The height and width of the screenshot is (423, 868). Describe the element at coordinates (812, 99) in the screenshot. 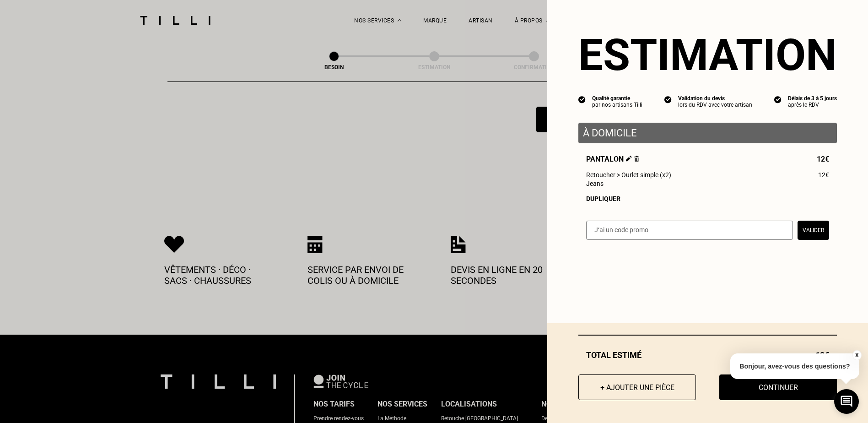

I see `div: Délais de 3 à 5 jours` at that location.